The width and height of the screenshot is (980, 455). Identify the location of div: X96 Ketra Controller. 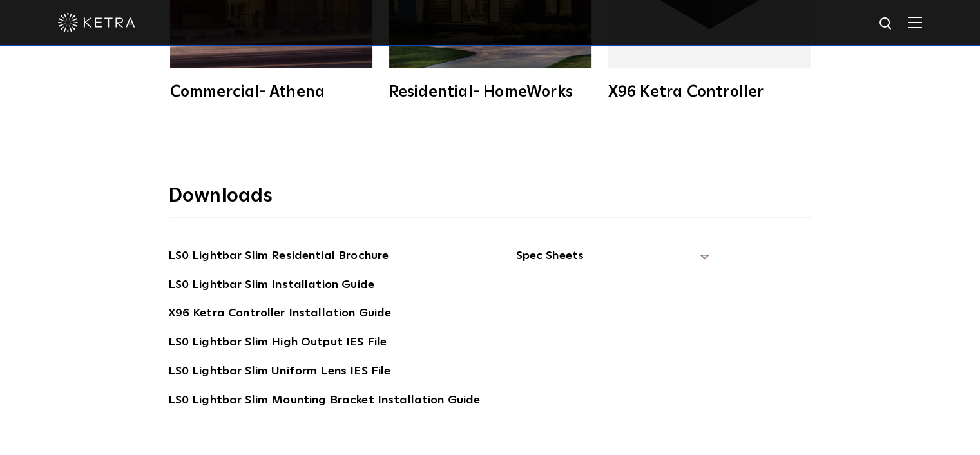
(709, 92).